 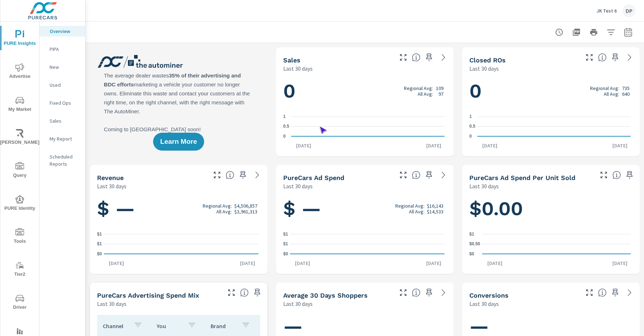 What do you see at coordinates (179, 142) in the screenshot?
I see `button: Learn More` at bounding box center [179, 142].